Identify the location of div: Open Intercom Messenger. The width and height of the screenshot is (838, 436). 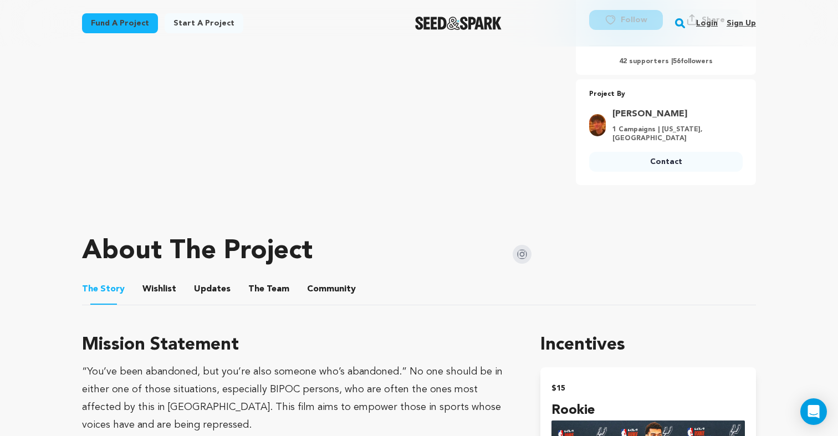
(814, 412).